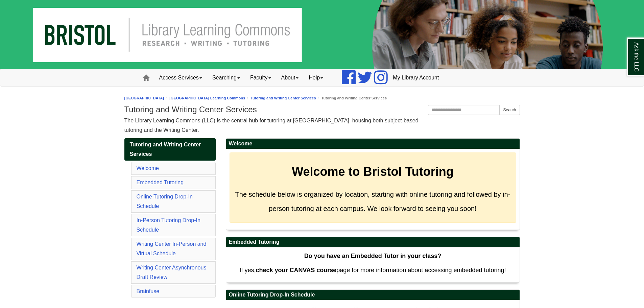 The width and height of the screenshot is (644, 308). I want to click on nav: breadcrumb, so click(322, 98).